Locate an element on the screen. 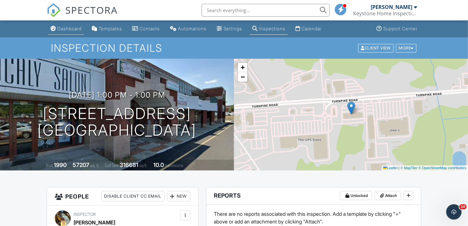  h3: People is located at coordinates (122, 197).